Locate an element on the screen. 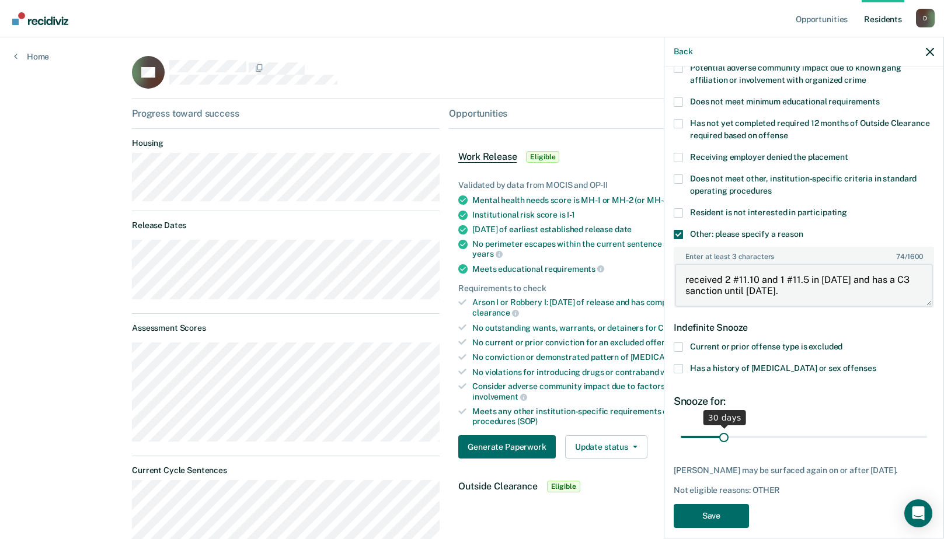 Image resolution: width=944 pixels, height=539 pixels. span: Other: please specify a reason is located at coordinates (747, 234).